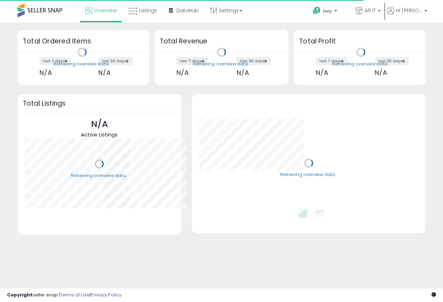 The height and width of the screenshot is (302, 443). I want to click on a: Privacy Policy, so click(106, 295).